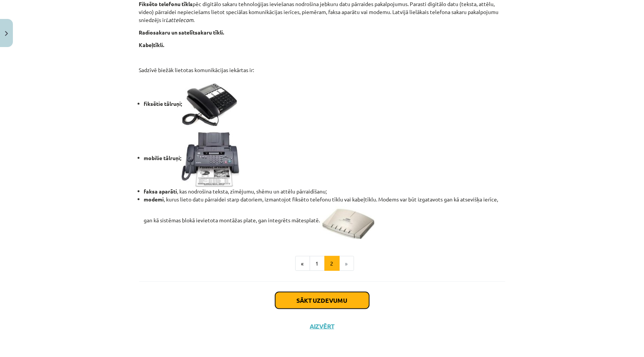  Describe the element at coordinates (154, 199) in the screenshot. I see `strong: modemi` at that location.